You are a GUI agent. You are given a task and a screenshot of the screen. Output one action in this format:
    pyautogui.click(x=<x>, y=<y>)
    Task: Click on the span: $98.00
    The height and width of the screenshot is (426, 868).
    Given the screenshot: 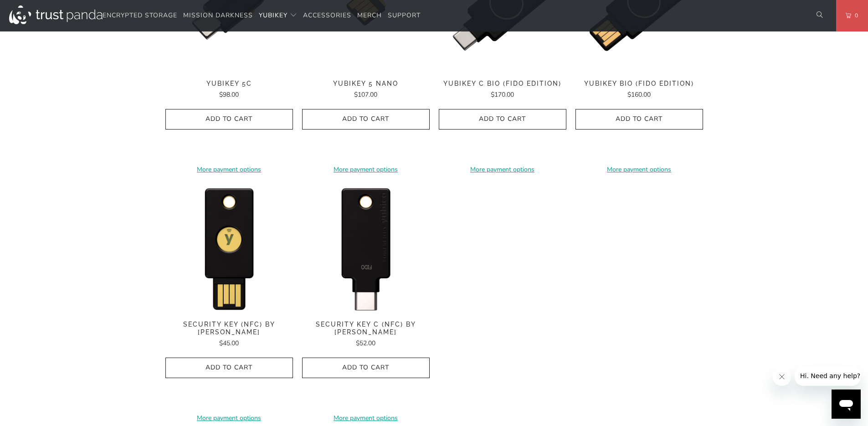 What is the action you would take?
    pyautogui.click(x=229, y=94)
    